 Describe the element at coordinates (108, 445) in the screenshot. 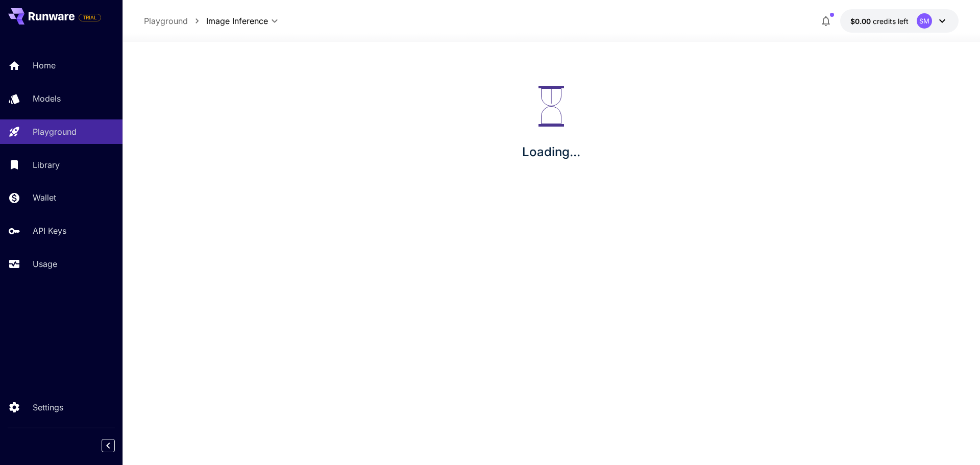

I see `button: Collapse sidebar` at that location.